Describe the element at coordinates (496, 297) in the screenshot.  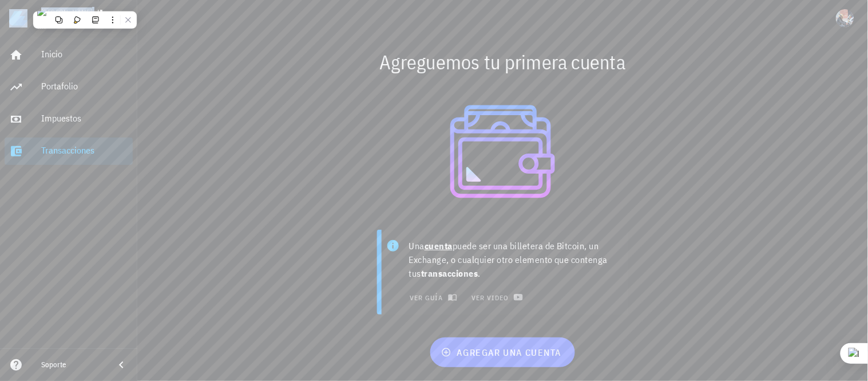
I see `a: ver video` at that location.